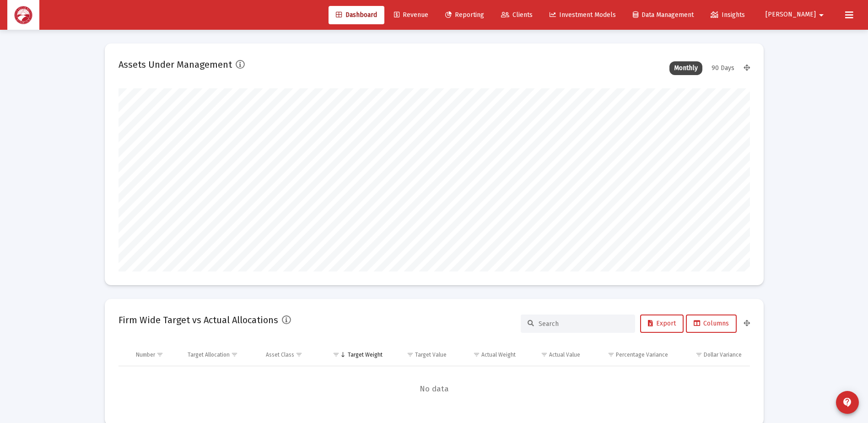 The image size is (868, 423). Describe the element at coordinates (630, 355) in the screenshot. I see `td: Column Percentage Variance` at that location.